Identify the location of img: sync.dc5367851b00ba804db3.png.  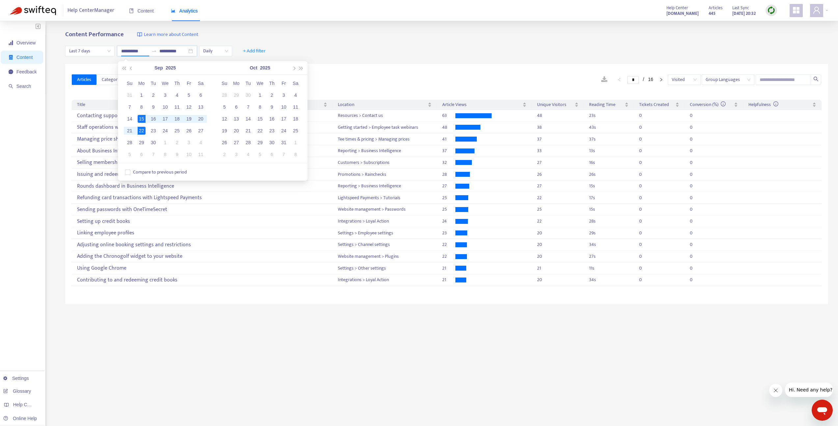
(771, 10).